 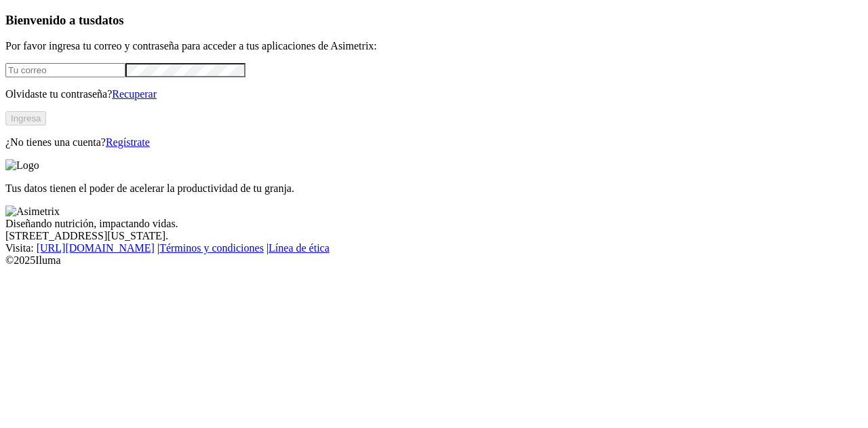 What do you see at coordinates (434, 143) in the screenshot?
I see `p: ¿No tienes una cuenta?` at bounding box center [434, 143].